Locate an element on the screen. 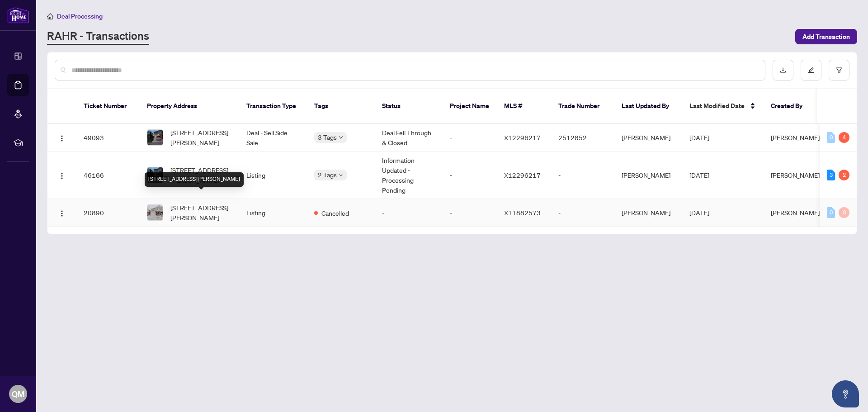  span: QM is located at coordinates (18, 394).